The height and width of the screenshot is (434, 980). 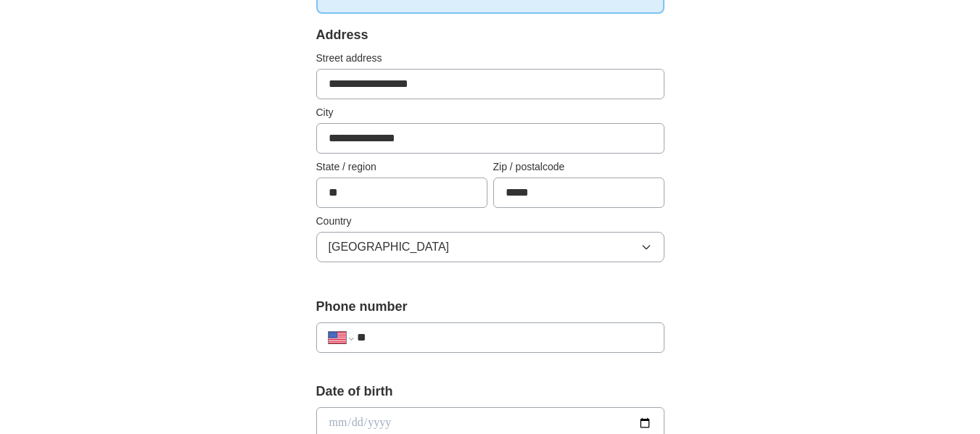 I want to click on div: Address, so click(x=490, y=35).